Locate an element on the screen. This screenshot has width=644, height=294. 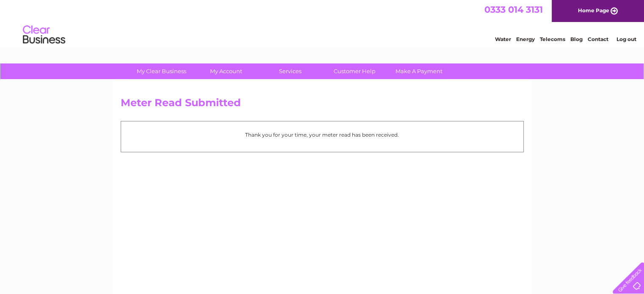
p: Thank you for your time, your meter read has been received. is located at coordinates (322, 134).